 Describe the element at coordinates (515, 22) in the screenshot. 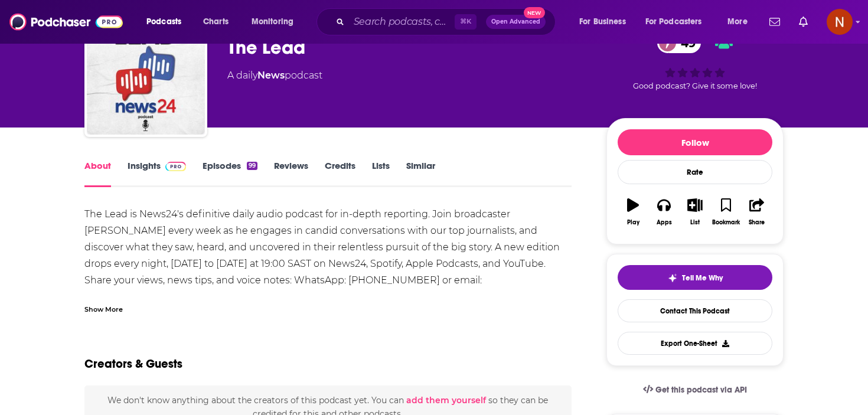

I see `button: Open AdvancedNew` at that location.